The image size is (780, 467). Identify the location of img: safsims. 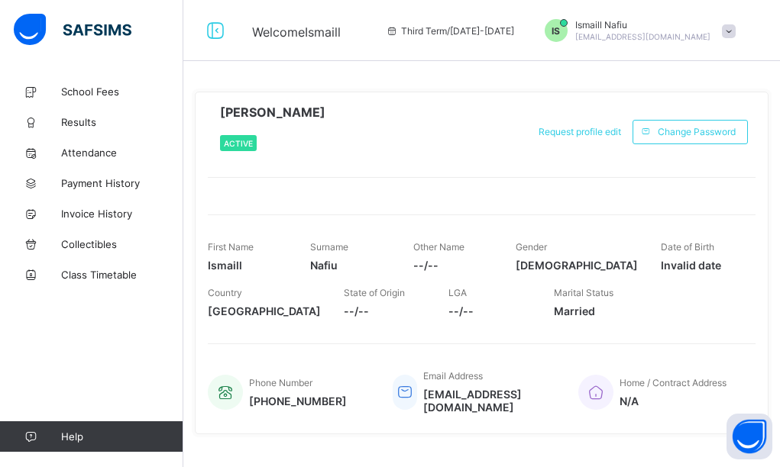
(73, 30).